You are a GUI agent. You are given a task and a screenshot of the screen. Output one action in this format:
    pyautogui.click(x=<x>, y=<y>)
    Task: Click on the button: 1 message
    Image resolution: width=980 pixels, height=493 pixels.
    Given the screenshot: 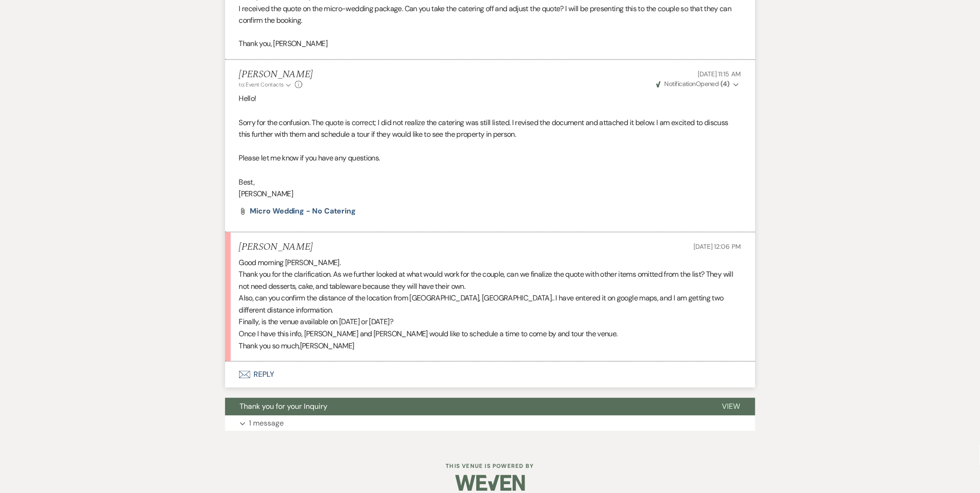 What is the action you would take?
    pyautogui.click(x=490, y=424)
    